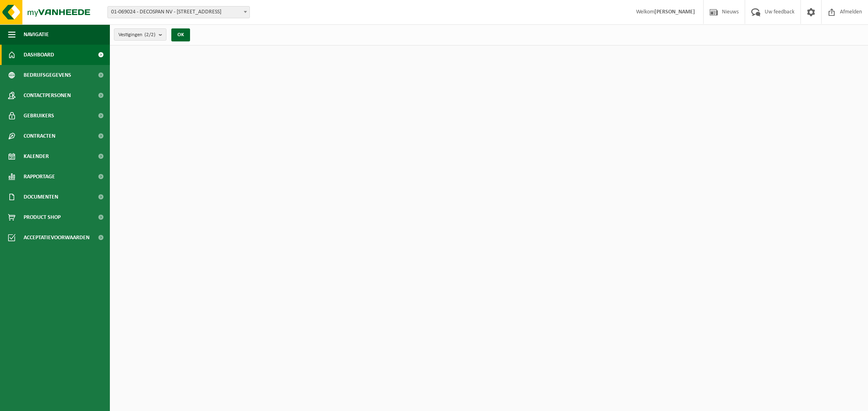 The width and height of the screenshot is (868, 411). I want to click on span: Kalender, so click(36, 156).